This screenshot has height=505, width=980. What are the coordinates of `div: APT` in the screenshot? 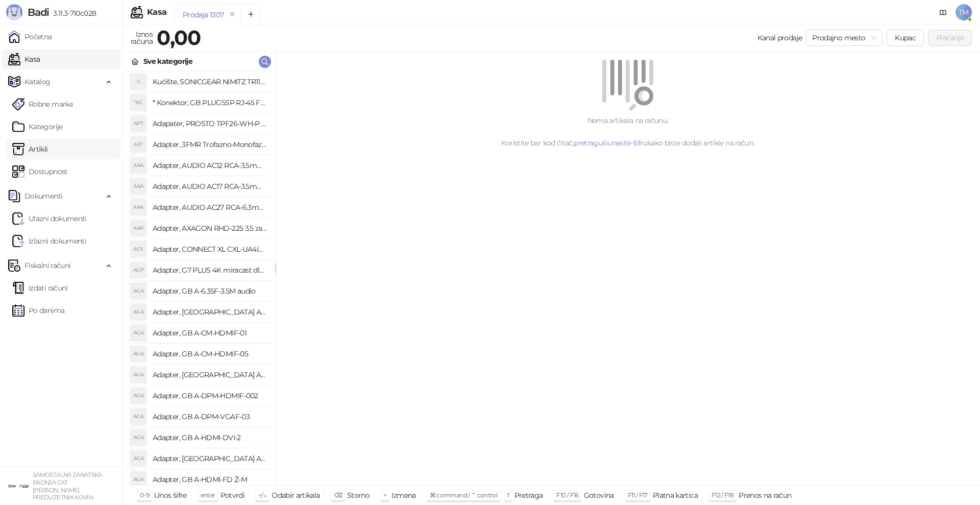 It's located at (138, 123).